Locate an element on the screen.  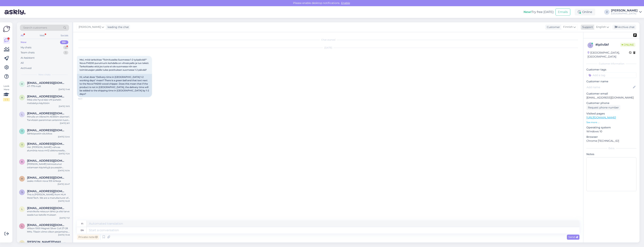
div: Customer is located at coordinates (553, 27).